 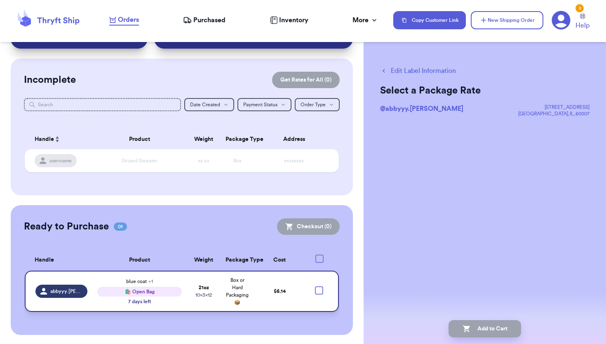 What do you see at coordinates (264, 105) in the screenshot?
I see `button: Payment Status` at bounding box center [264, 105].